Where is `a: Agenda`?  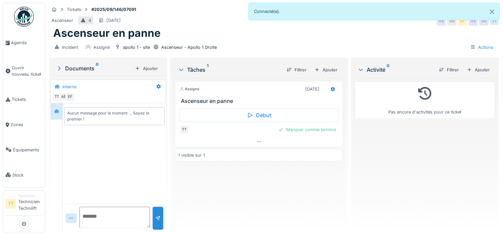
a: Agenda is located at coordinates (24, 43).